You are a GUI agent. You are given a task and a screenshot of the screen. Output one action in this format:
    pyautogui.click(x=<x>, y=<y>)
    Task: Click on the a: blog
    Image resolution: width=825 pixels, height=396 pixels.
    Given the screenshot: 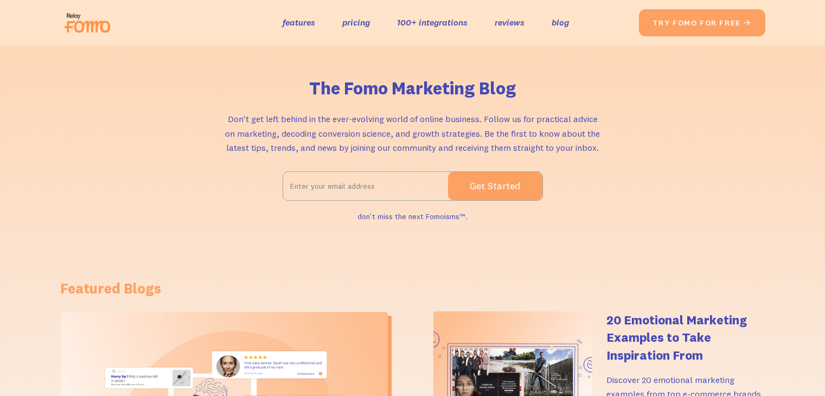 What is the action you would take?
    pyautogui.click(x=560, y=22)
    